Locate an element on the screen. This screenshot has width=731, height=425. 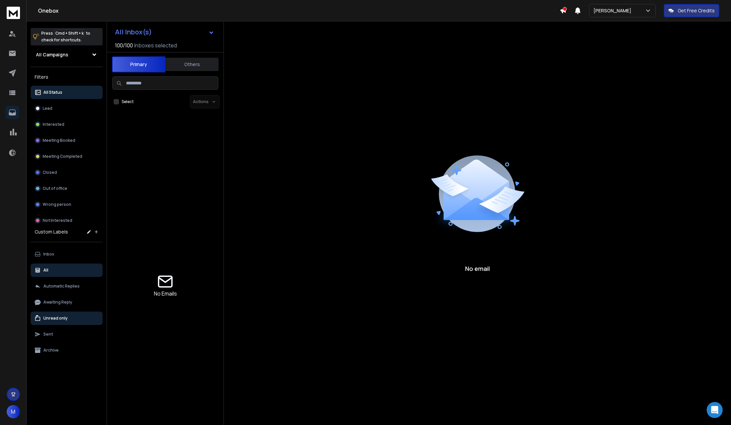
button: All Status is located at coordinates (67, 92).